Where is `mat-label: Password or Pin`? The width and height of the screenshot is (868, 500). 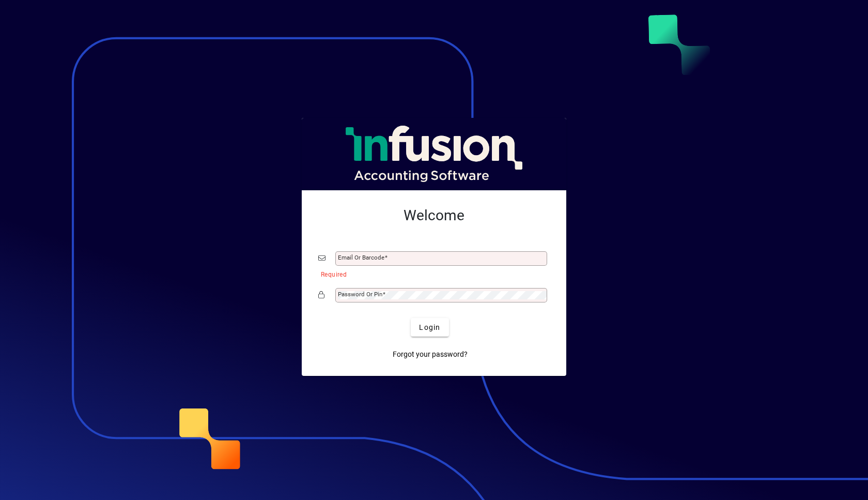
mat-label: Password or Pin is located at coordinates (361, 294).